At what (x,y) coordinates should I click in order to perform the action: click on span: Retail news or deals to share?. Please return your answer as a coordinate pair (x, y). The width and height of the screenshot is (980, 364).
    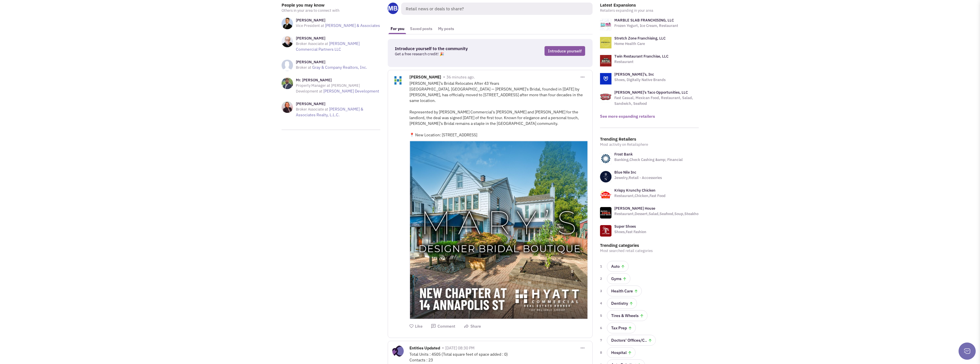
    Looking at the image, I should click on (497, 9).